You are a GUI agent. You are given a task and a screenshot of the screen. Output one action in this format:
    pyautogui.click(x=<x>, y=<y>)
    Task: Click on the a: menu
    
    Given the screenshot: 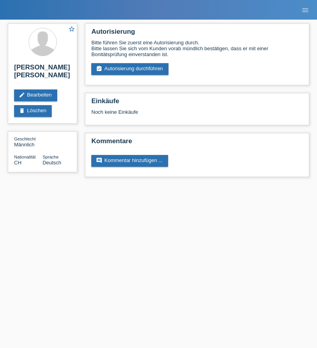 What is the action you would take?
    pyautogui.click(x=305, y=10)
    